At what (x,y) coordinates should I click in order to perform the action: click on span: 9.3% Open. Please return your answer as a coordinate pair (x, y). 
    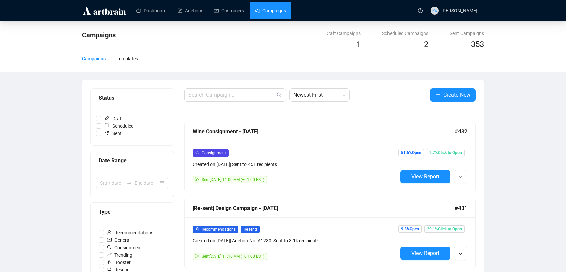
    Looking at the image, I should click on (410, 229).